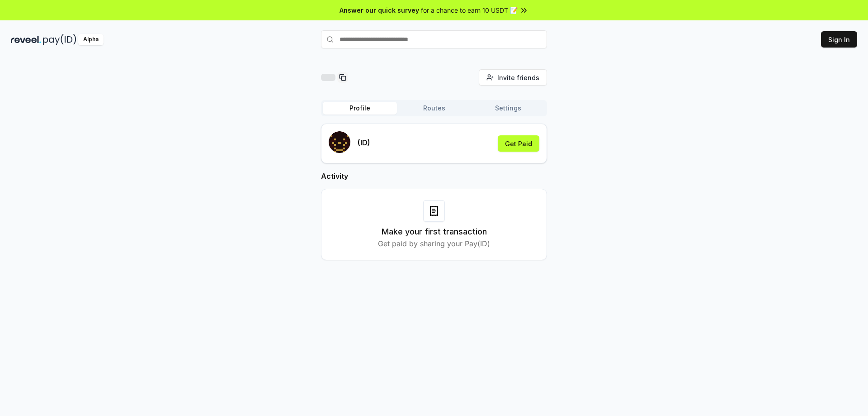 The image size is (868, 416). Describe the element at coordinates (434, 176) in the screenshot. I see `h2: Activity` at that location.